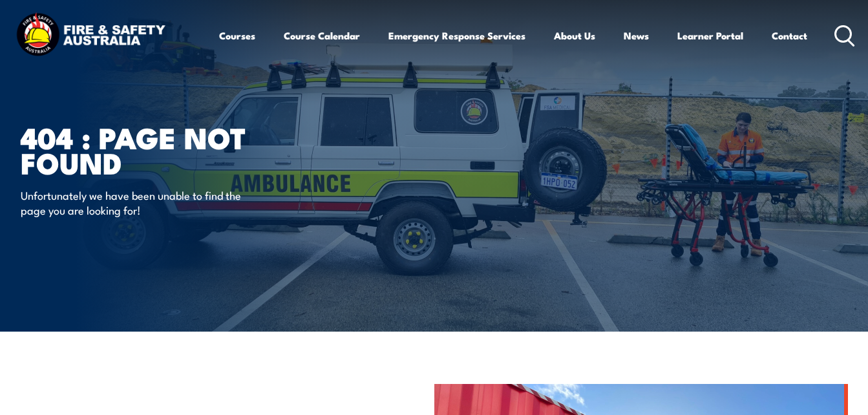 The image size is (868, 415). What do you see at coordinates (180, 149) in the screenshot?
I see `h1: 404 : Page Not Found` at bounding box center [180, 149].